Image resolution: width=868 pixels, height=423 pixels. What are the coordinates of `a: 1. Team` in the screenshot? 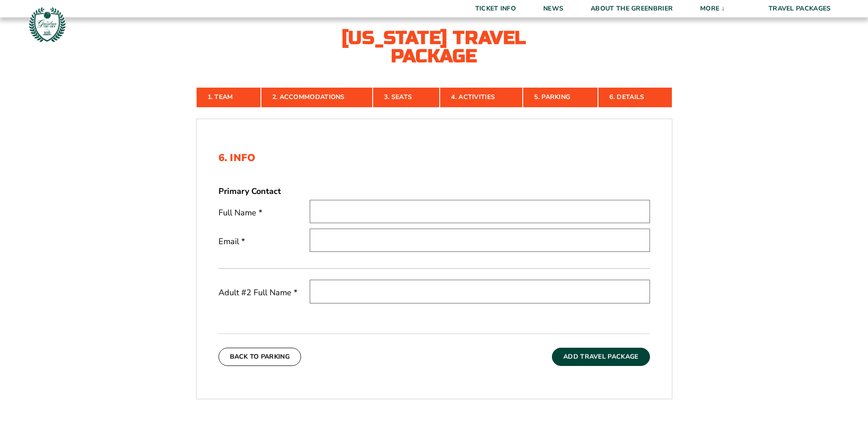 It's located at (228, 97).